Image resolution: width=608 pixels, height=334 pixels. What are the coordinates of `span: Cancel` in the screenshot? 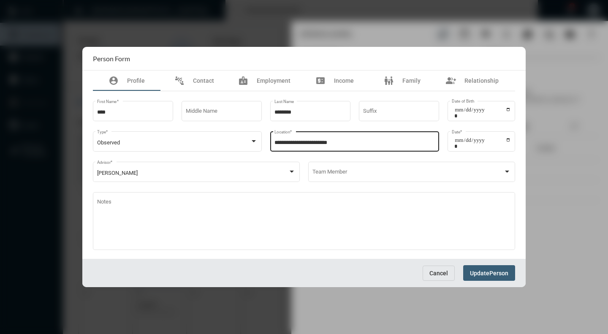 It's located at (439, 273).